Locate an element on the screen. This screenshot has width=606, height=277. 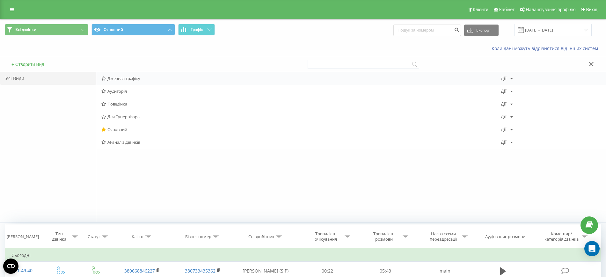
span: Всі дзвінки is located at coordinates (26, 30).